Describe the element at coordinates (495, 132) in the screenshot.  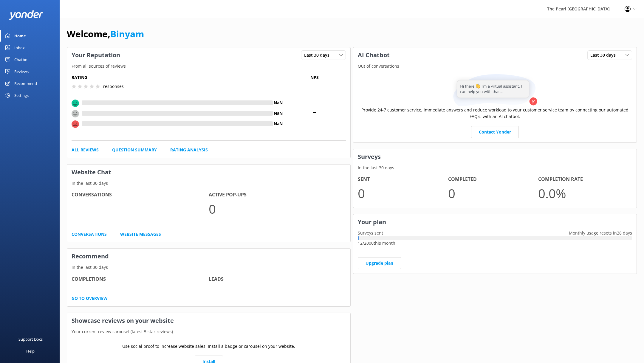
I see `a: Contact Yonder` at that location.